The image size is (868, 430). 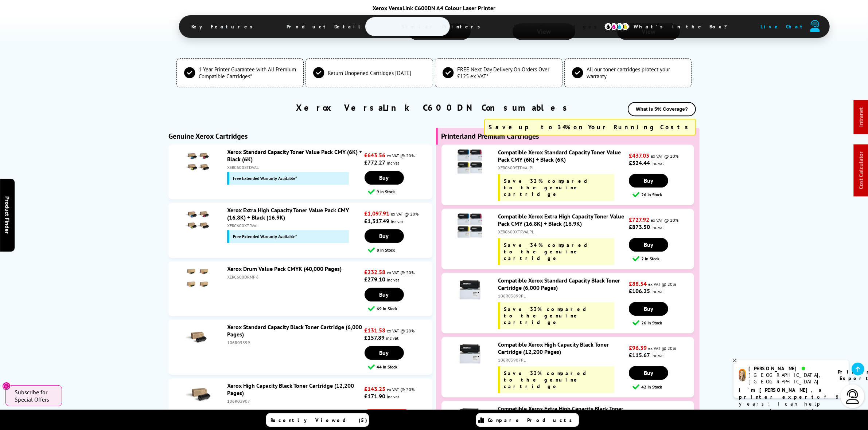 I want to click on div: Save up to 34% on Your Running Costs, so click(x=590, y=127).